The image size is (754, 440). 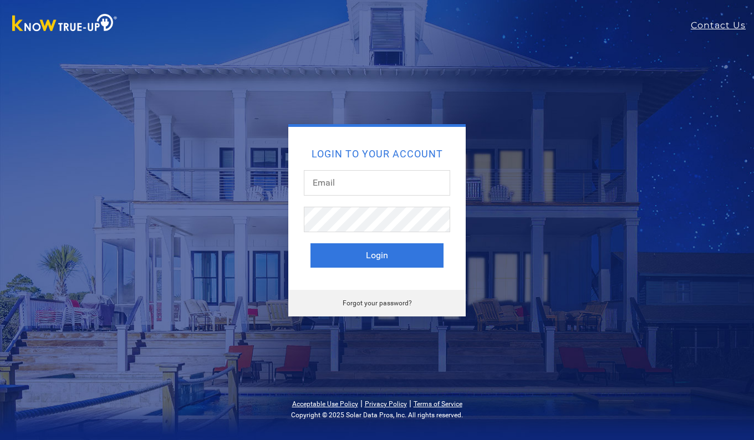 What do you see at coordinates (377, 303) in the screenshot?
I see `a: Forgot your password?` at bounding box center [377, 303].